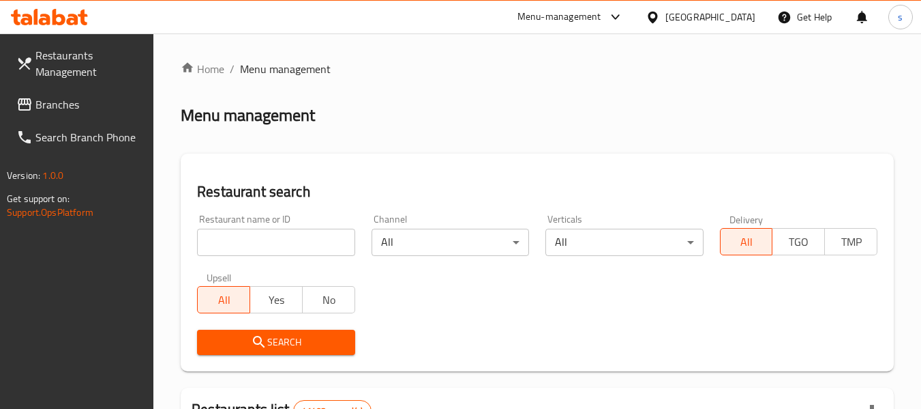 The width and height of the screenshot is (921, 409). What do you see at coordinates (900, 17) in the screenshot?
I see `span: s` at bounding box center [900, 17].